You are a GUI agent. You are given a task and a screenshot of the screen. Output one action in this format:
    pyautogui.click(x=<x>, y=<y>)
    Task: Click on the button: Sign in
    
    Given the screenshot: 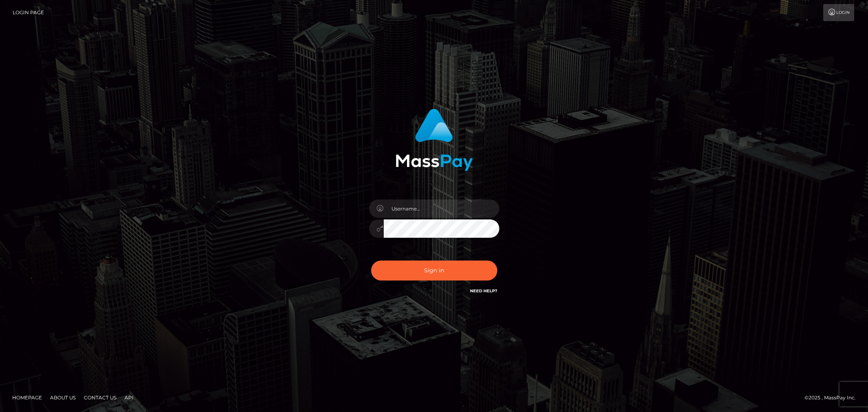 What is the action you would take?
    pyautogui.click(x=434, y=270)
    